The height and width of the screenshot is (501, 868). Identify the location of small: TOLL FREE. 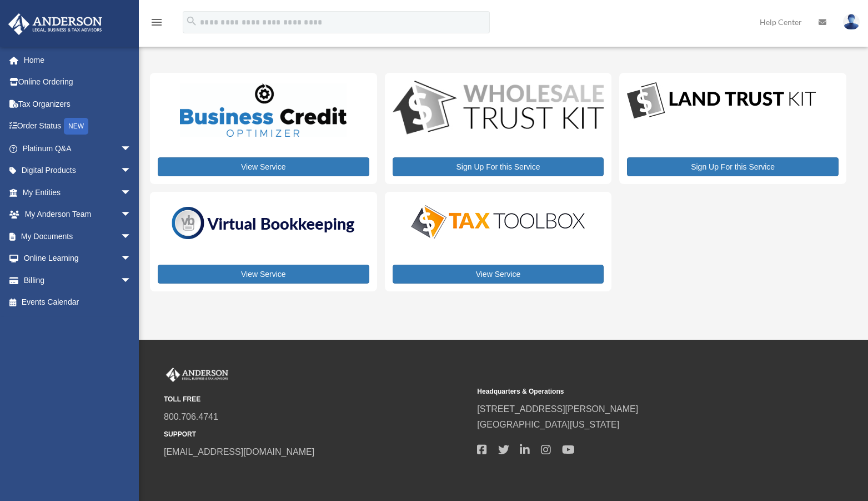
(317, 399).